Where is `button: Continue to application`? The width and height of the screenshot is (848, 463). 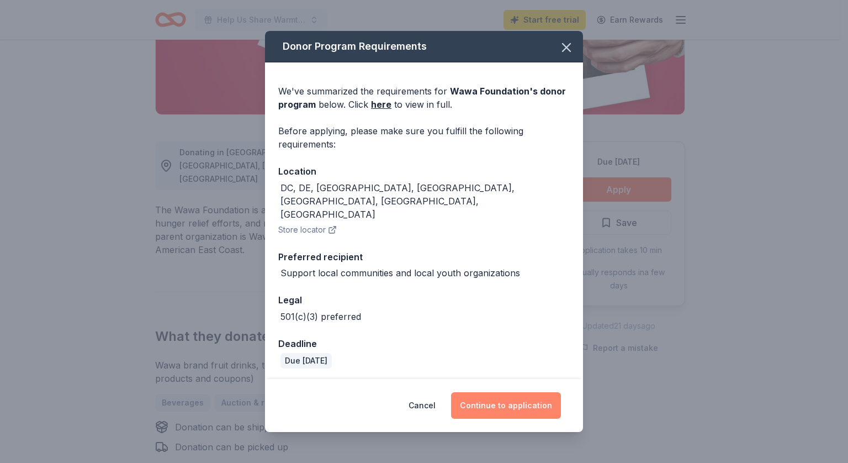 button: Continue to application is located at coordinates (506, 405).